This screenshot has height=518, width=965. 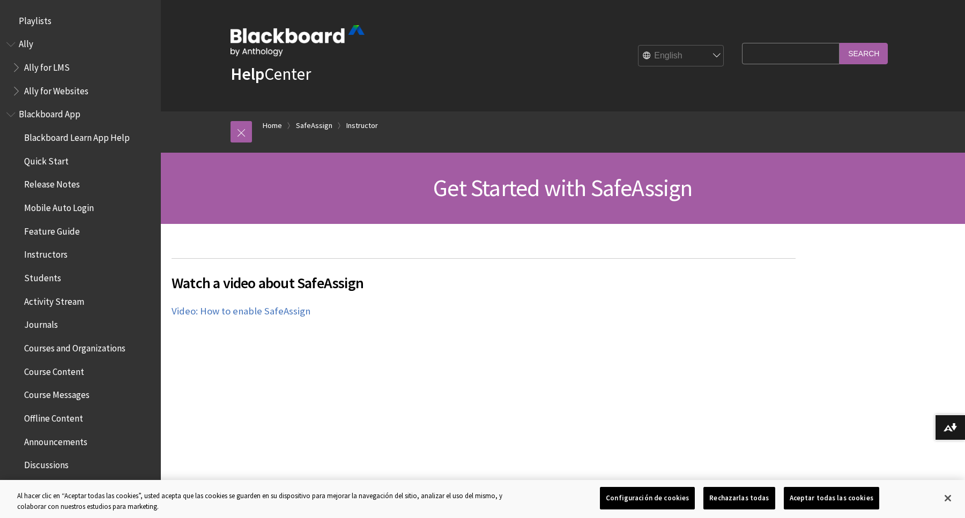 I want to click on span: Journals, so click(x=41, y=323).